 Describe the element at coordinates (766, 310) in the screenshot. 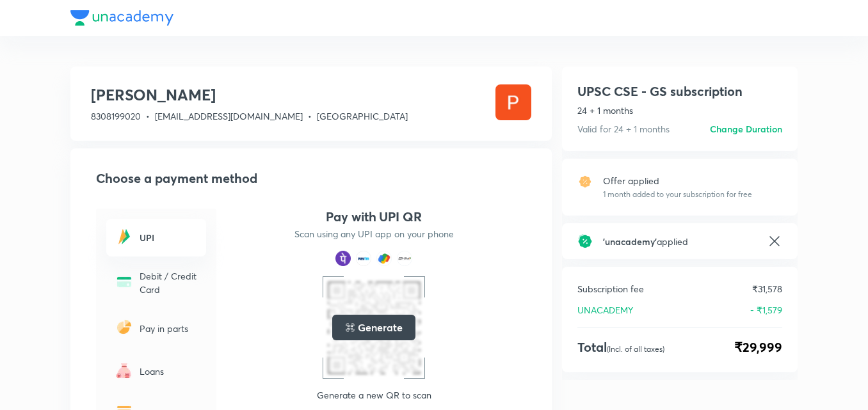

I see `p: - ₹1,579` at that location.